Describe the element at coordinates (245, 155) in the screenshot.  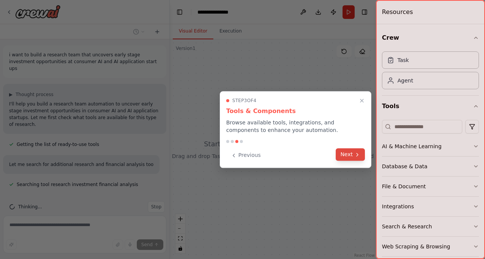
I see `button: Previous` at that location.